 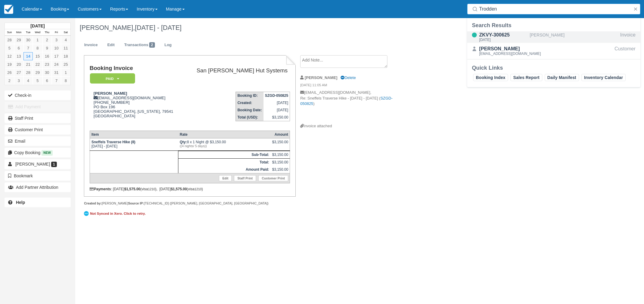 What do you see at coordinates (626, 51) in the screenshot?
I see `div: Customer` at bounding box center [626, 51].